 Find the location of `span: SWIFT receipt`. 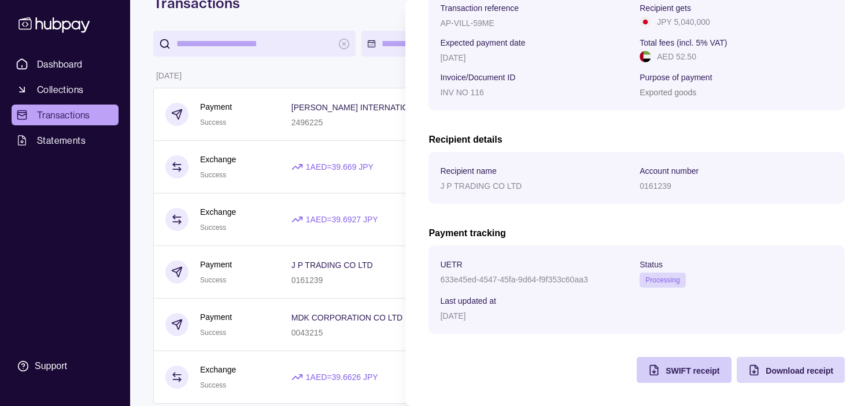

span: SWIFT receipt is located at coordinates (693, 371).